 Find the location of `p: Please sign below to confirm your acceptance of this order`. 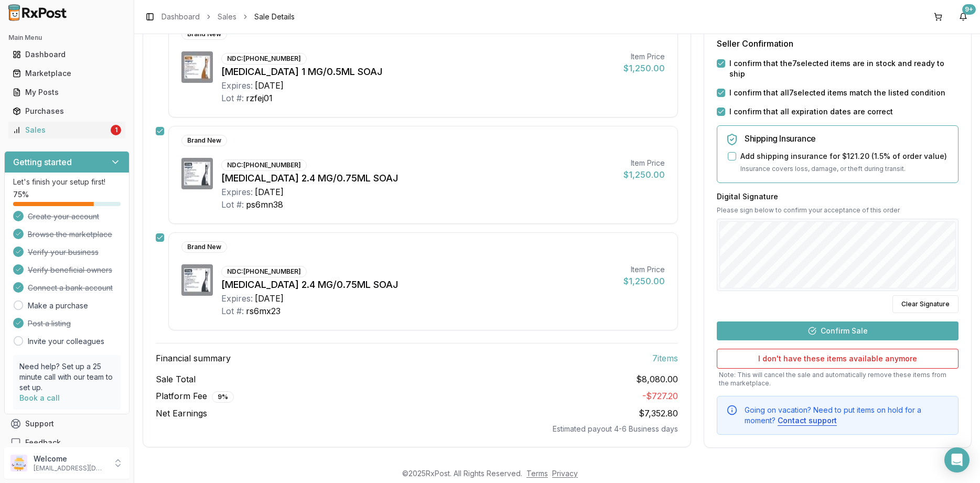

p: Please sign below to confirm your acceptance of this order is located at coordinates (837, 210).